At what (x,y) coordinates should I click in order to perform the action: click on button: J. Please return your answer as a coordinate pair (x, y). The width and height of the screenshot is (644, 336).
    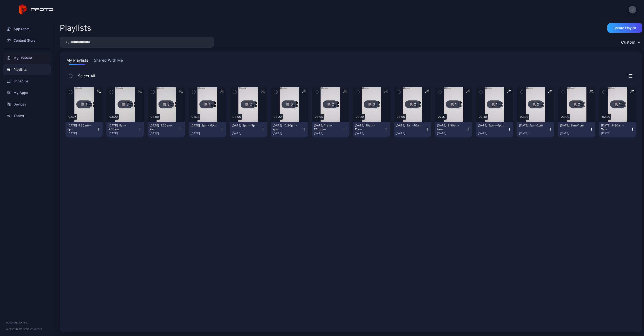
    Looking at the image, I should click on (632, 9).